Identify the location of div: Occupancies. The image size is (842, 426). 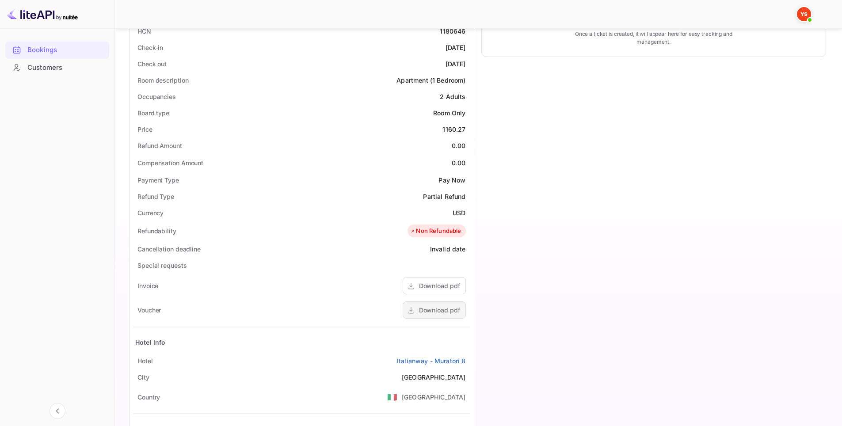
(157, 96).